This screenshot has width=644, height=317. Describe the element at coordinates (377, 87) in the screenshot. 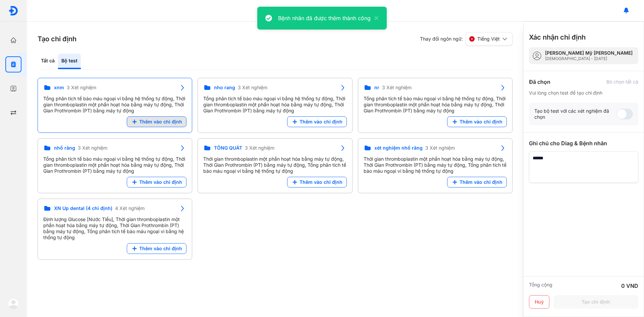

I see `span: nr` at that location.